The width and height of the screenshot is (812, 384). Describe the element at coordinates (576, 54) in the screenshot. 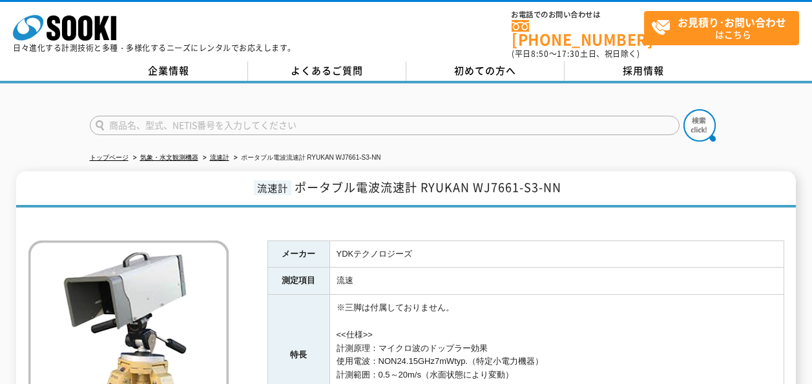

I see `span: (平日 ～ 土日、祝日除く)` at that location.